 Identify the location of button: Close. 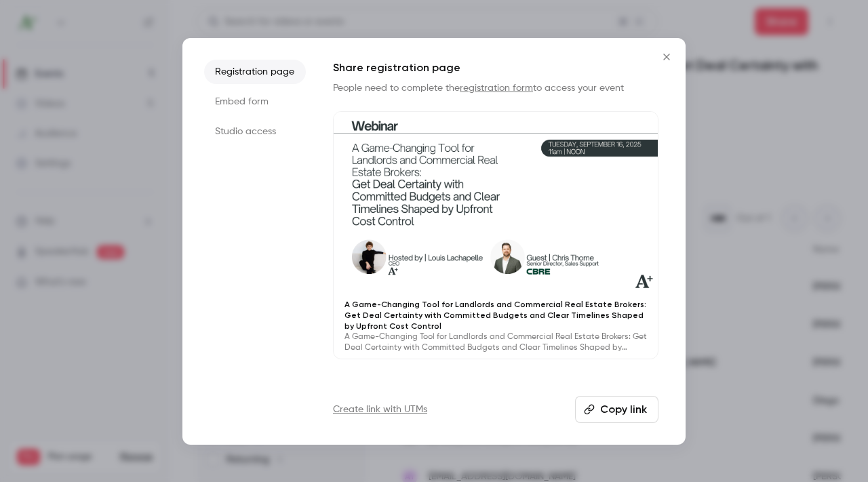
(667, 57).